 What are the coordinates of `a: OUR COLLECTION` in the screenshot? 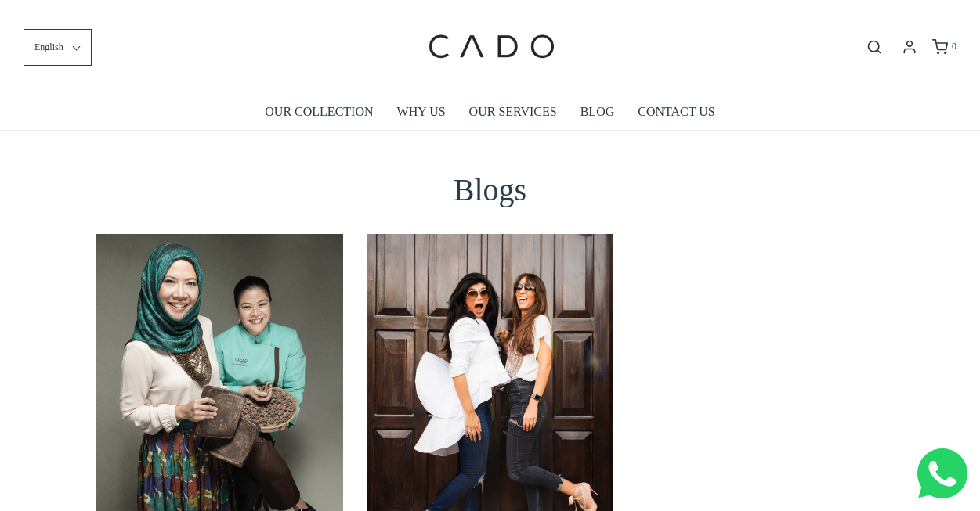 It's located at (319, 112).